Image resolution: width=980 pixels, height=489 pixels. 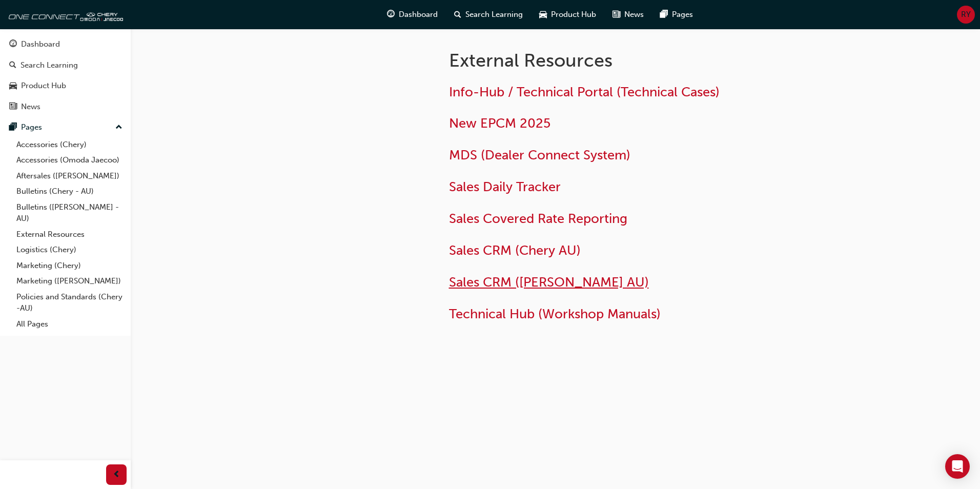 I want to click on div: Search Learning, so click(x=49, y=65).